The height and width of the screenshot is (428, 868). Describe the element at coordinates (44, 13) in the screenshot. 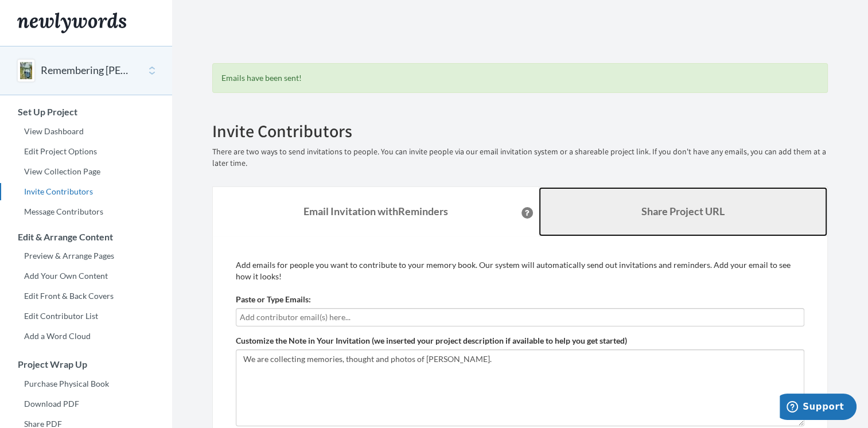

I see `span: Support` at that location.